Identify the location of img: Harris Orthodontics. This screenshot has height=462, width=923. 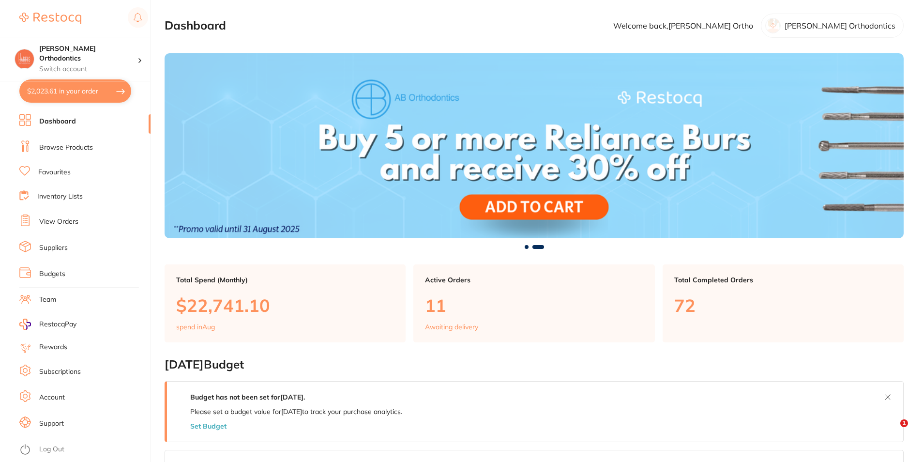
(24, 59).